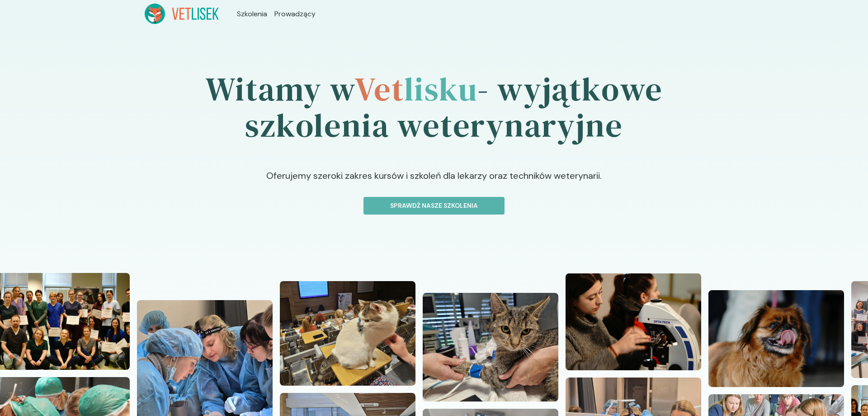  Describe the element at coordinates (441, 88) in the screenshot. I see `span: lisku` at that location.